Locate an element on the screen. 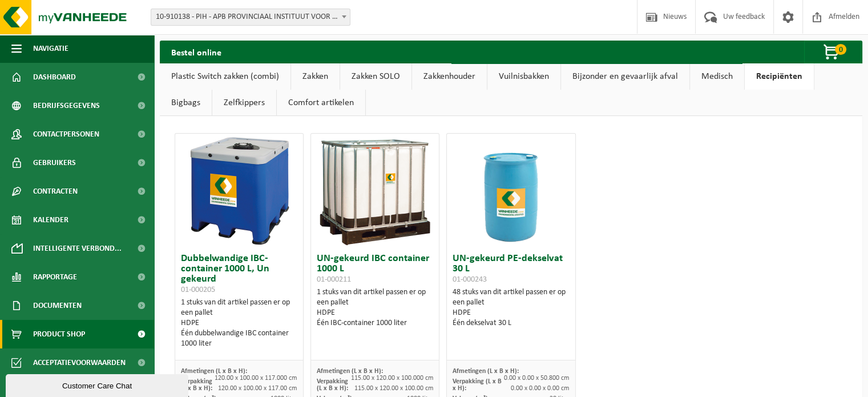 Image resolution: width=868 pixels, height=397 pixels. a: Plastic Switch zakken (combi) is located at coordinates (225, 77).